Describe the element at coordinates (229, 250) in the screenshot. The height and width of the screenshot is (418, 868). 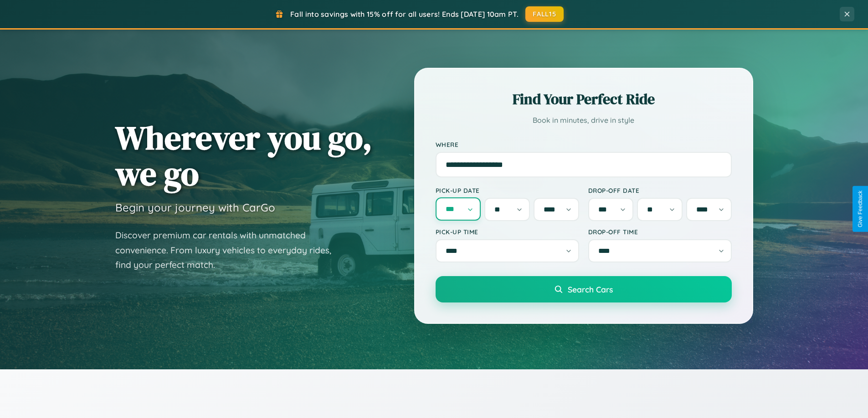
I see `p: Discover premium car rentals with unmatched convenience. From luxury vehicles to everyday rides, ...` at that location.